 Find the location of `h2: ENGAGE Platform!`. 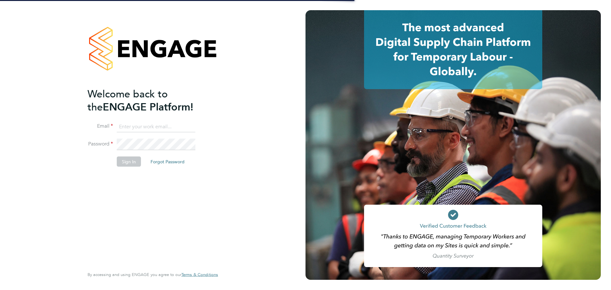

h2: ENGAGE Platform! is located at coordinates (150, 100).